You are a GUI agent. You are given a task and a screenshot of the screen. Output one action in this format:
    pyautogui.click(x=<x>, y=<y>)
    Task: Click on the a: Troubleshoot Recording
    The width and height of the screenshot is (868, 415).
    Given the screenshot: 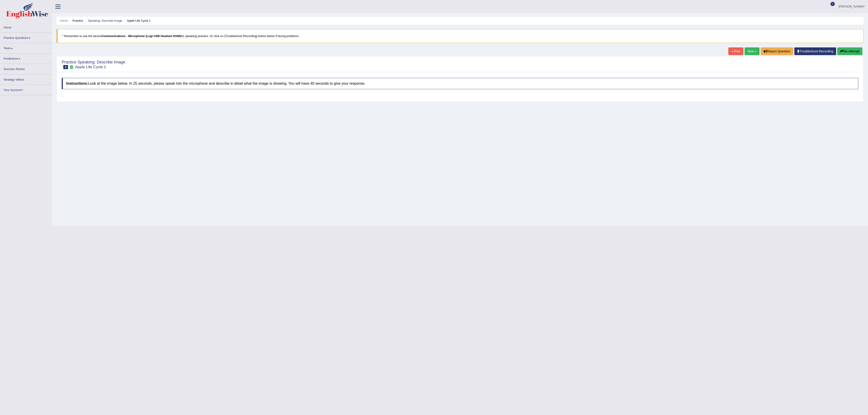 What is the action you would take?
    pyautogui.click(x=815, y=51)
    